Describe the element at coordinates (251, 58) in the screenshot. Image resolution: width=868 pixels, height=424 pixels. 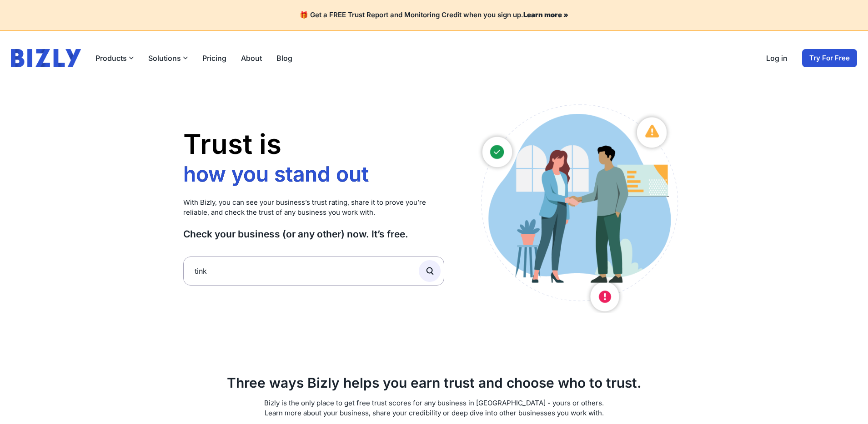
I see `a: About` at that location.